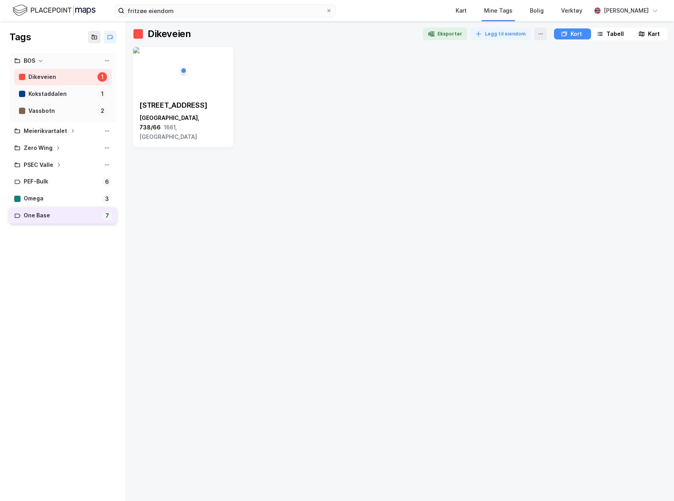  I want to click on a: Vassbotn2, so click(63, 111).